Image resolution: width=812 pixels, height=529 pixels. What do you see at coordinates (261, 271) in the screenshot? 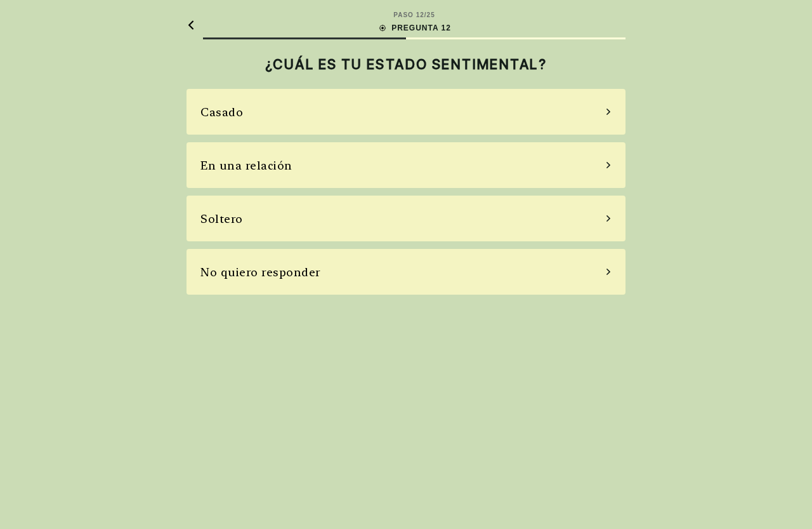
I see `div: No quiero responder` at bounding box center [261, 271].